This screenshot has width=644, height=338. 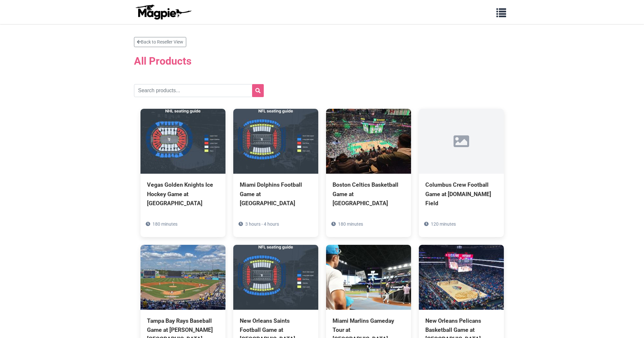 I want to click on img: New Orleans Saints Football Game at Caesars Superdome, so click(x=276, y=278).